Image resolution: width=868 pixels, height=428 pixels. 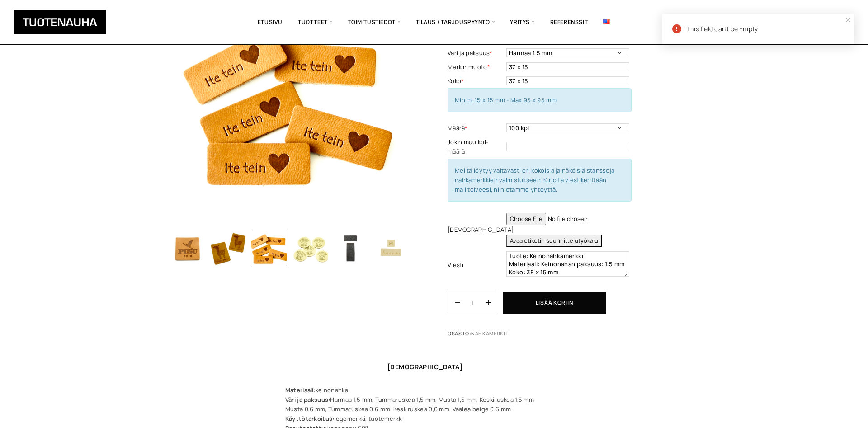 What do you see at coordinates (759, 29) in the screenshot?
I see `div: This field can't be Empty` at bounding box center [759, 29].